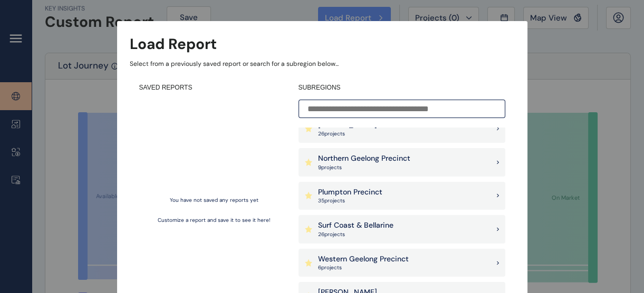 The image size is (644, 293). I want to click on h3: Load Report, so click(173, 44).